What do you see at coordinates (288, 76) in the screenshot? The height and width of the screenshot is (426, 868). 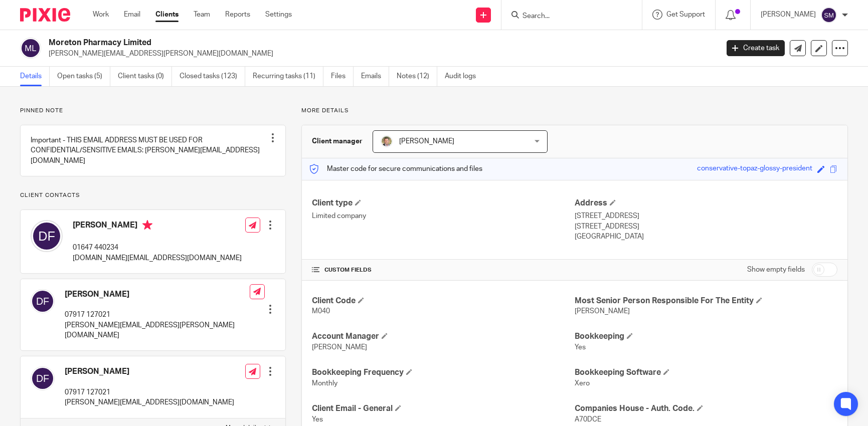 I see `a: Recurring tasks (11)` at bounding box center [288, 76].